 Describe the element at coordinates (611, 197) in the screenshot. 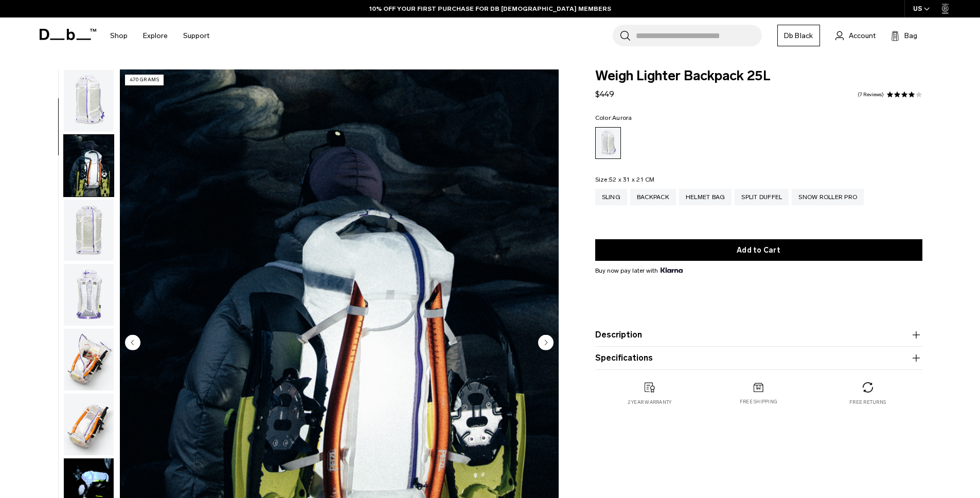

I see `a: Sling` at that location.